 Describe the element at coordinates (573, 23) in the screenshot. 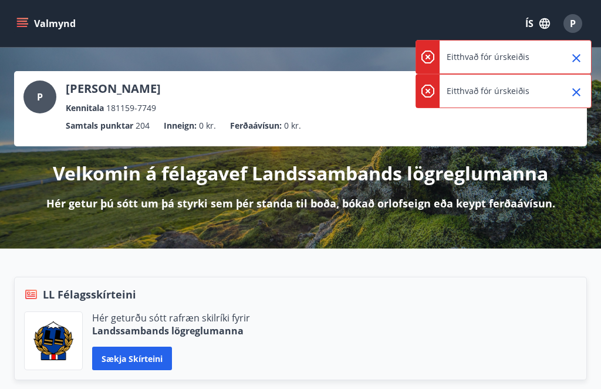

I see `button: P` at that location.